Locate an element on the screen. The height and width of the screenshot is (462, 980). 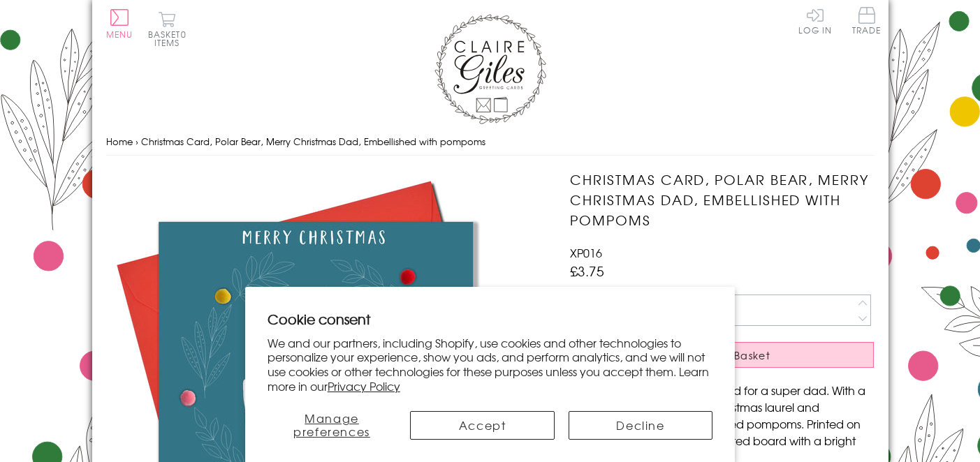
h2: Cookie consent is located at coordinates (490, 319).